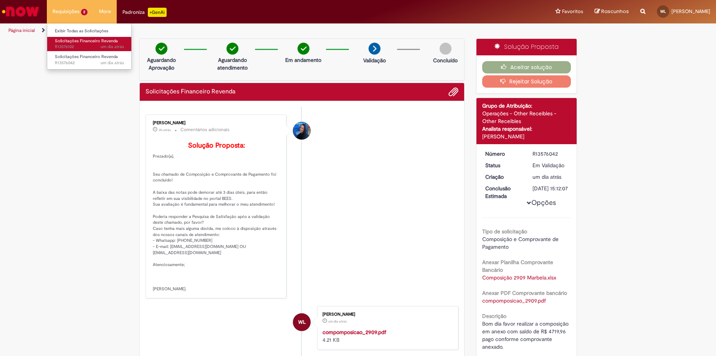 Image resolution: width=716 pixels, height=356 pixels. I want to click on span: Requisições, so click(66, 12).